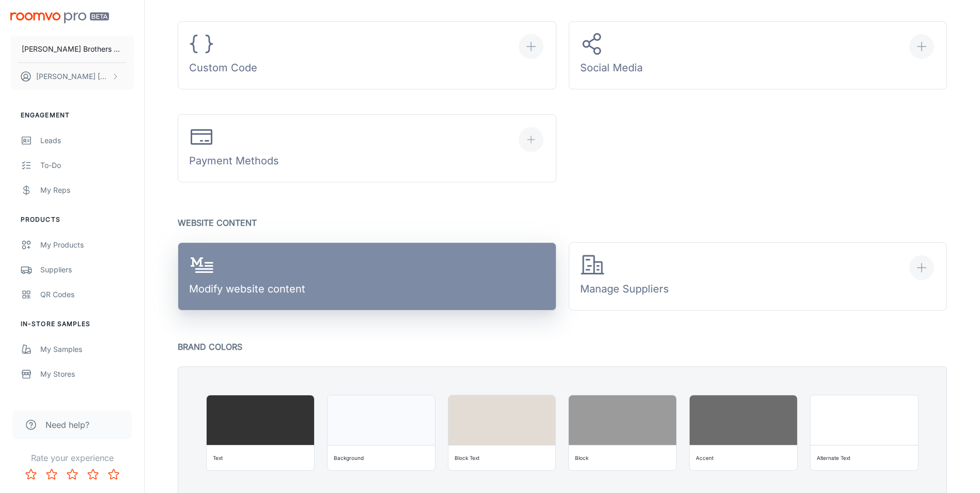 The image size is (980, 493). I want to click on button: Social Media, so click(758, 55).